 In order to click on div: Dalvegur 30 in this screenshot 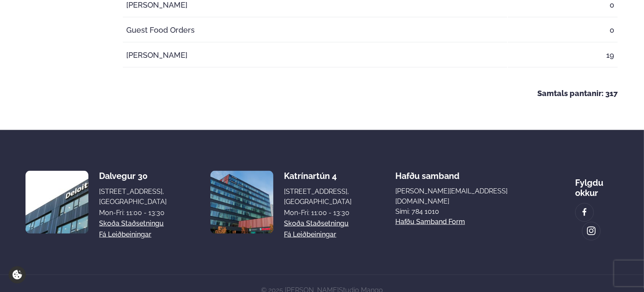, I will do `click(132, 176)`.